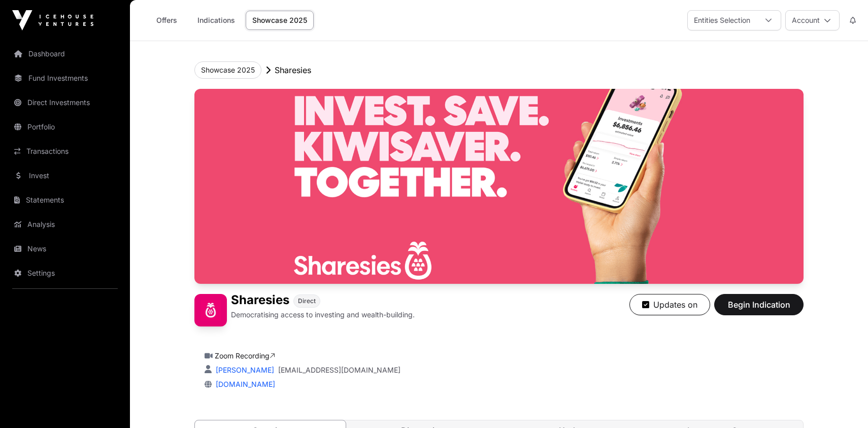  What do you see at coordinates (65, 54) in the screenshot?
I see `a: Dashboard` at bounding box center [65, 54].